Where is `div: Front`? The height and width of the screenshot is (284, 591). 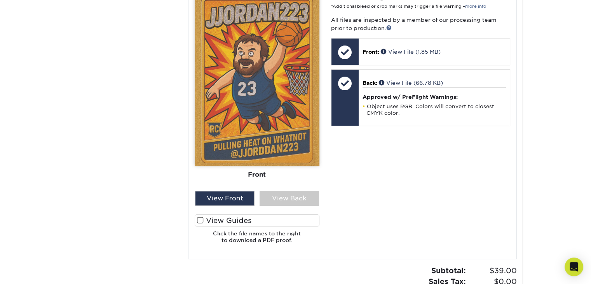 div: Front is located at coordinates (257, 175).